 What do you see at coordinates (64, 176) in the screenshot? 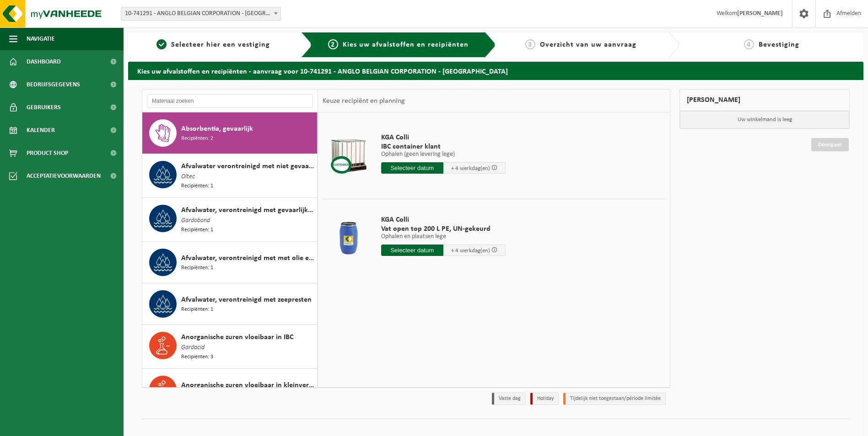
I see `span: Acceptatievoorwaarden` at bounding box center [64, 176].